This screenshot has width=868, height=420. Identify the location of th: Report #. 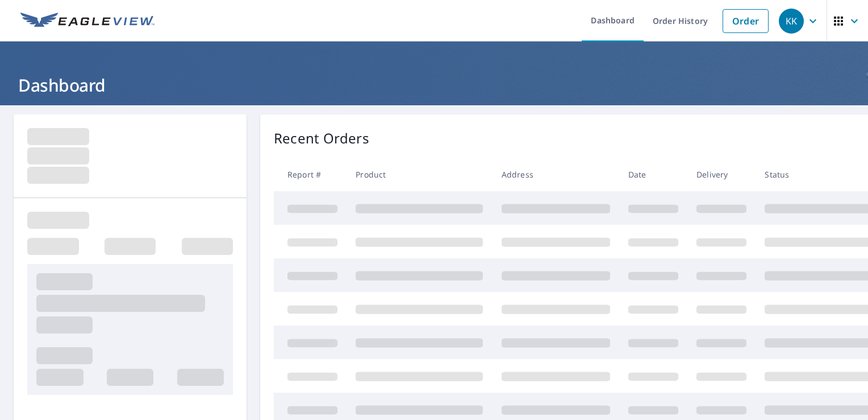
(311, 174).